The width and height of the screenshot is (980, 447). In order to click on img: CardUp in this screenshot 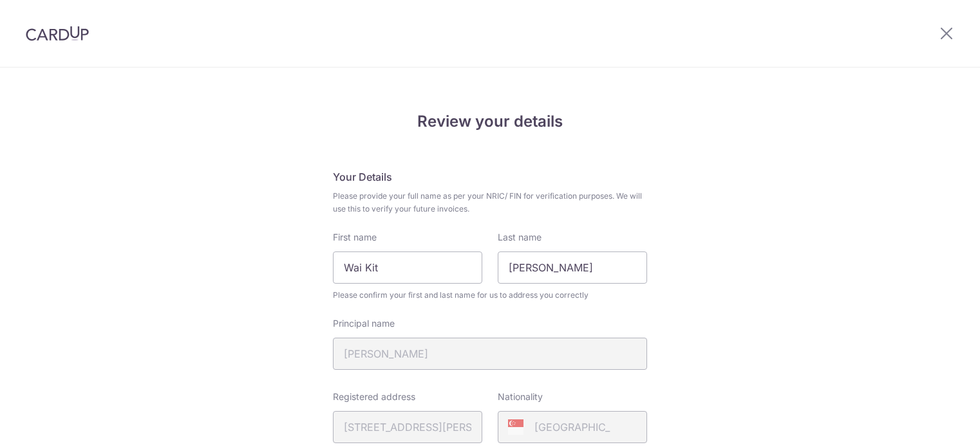, I will do `click(58, 34)`.